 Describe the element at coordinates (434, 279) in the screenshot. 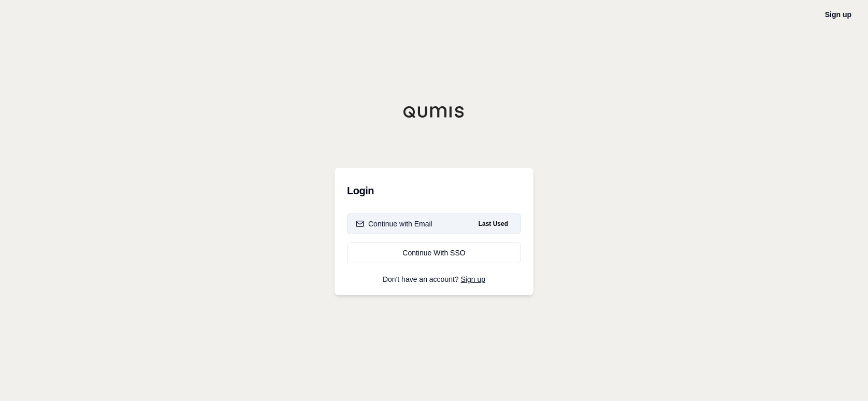

I see `p: Don't have an account?` at that location.